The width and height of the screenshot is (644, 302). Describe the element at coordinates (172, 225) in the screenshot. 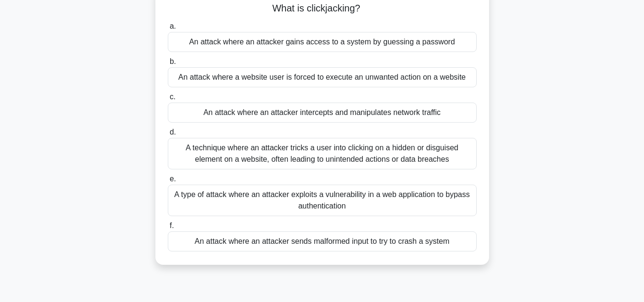

I see `span: f.` at that location.